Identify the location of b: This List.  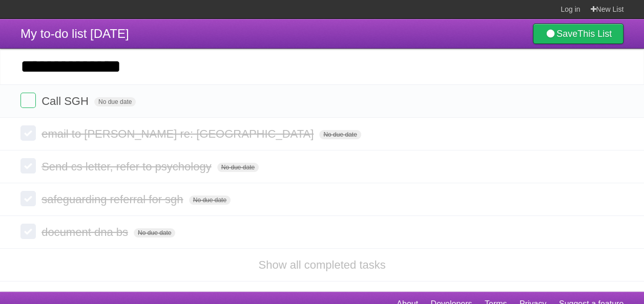
(594, 34).